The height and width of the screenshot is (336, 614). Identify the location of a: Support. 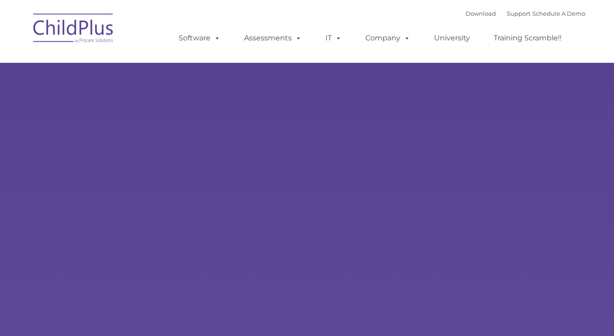
(518, 13).